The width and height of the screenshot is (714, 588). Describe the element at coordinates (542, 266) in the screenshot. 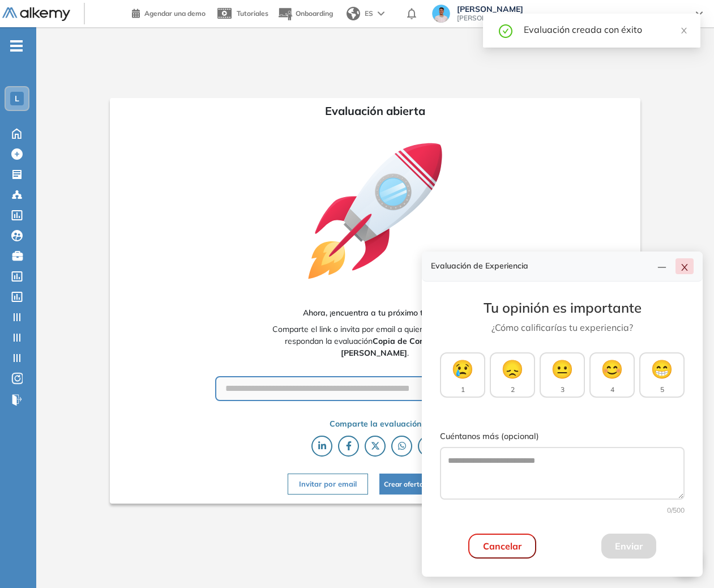

I see `h4: Evaluación de Experiencia` at that location.